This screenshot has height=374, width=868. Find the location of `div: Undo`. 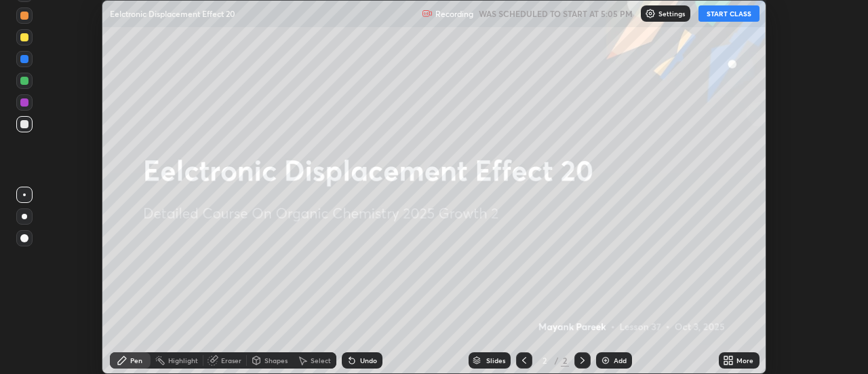

div: Undo is located at coordinates (368, 361).